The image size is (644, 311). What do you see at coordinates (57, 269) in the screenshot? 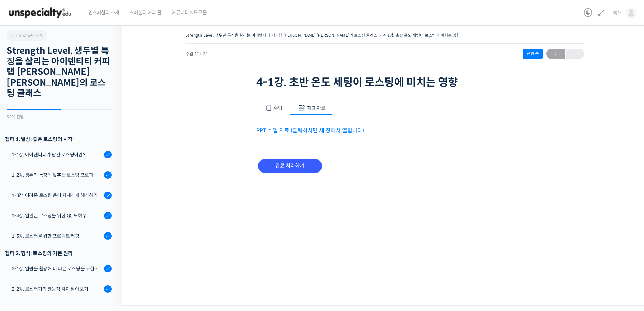
I see `div: 2-1강. 열원을 활용해 더 나은 로스팅을 구현하는 방법` at bounding box center [57, 269].